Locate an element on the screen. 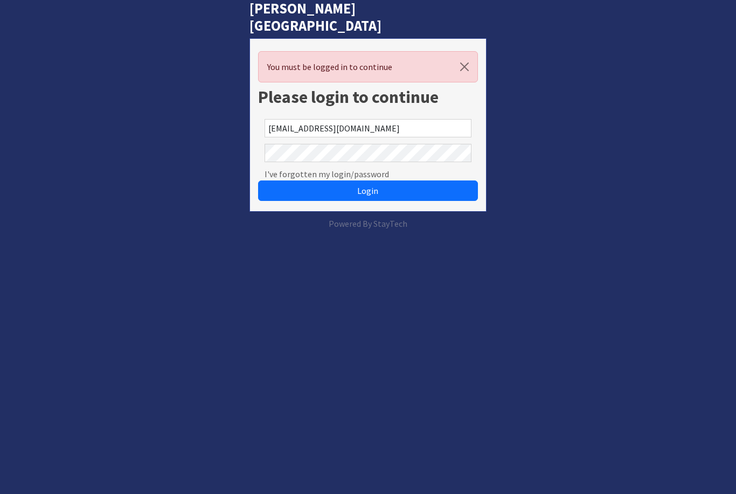 The width and height of the screenshot is (736, 494). h1: Please login to continue is located at coordinates (367, 97).